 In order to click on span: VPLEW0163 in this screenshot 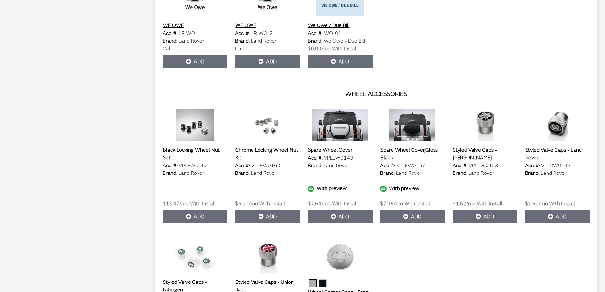, I will do `click(266, 165)`.